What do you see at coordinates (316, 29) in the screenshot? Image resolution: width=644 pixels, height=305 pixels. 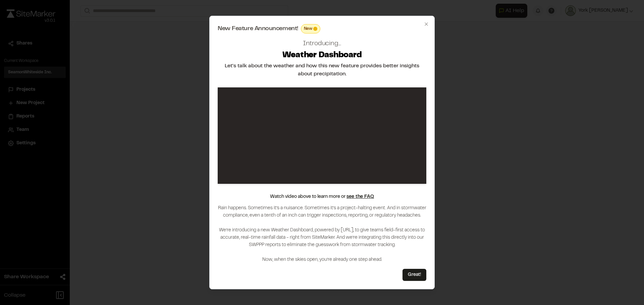 I see `span: This feature is brand new! Enjoy!` at bounding box center [316, 29].